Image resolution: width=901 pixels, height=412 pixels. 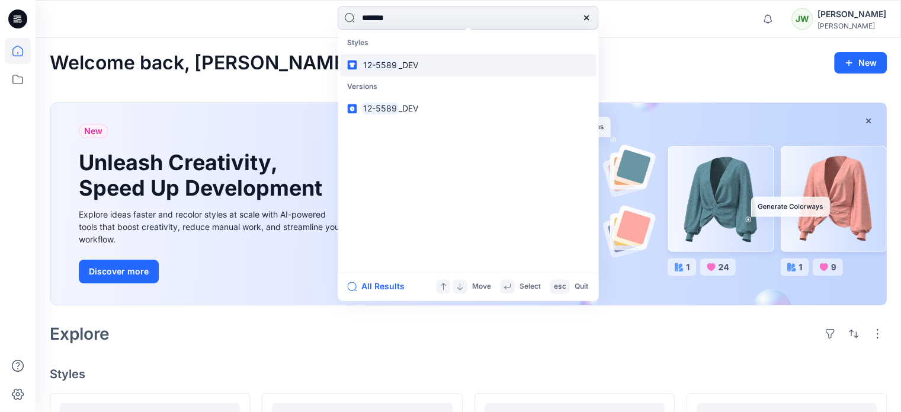 What do you see at coordinates (468, 374) in the screenshot?
I see `h4: Styles` at bounding box center [468, 374].